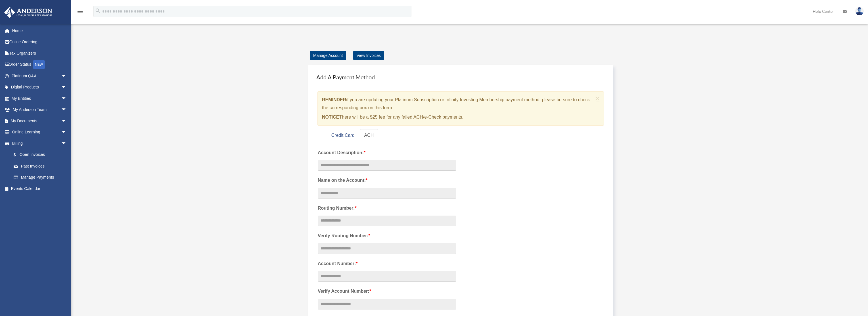 The width and height of the screenshot is (868, 316). What do you see at coordinates (98, 11) in the screenshot?
I see `i: search` at bounding box center [98, 11].